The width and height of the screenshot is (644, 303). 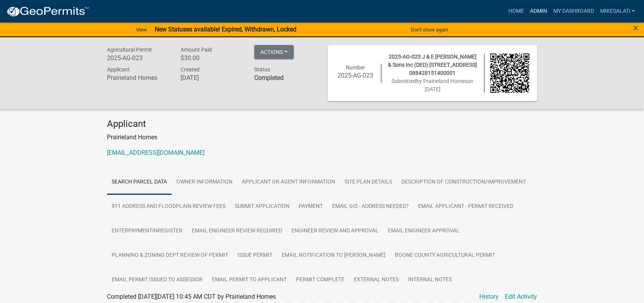 I want to click on span: Created, so click(x=190, y=69).